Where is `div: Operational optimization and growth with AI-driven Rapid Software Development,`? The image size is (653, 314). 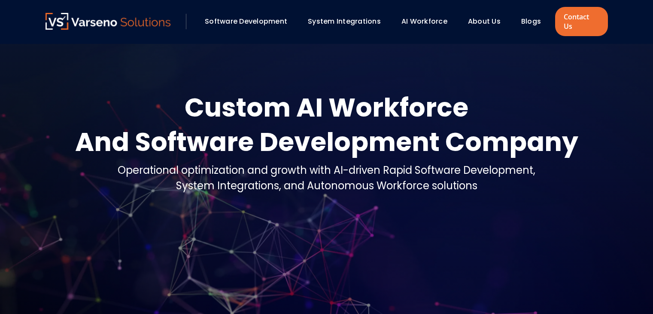
div: Operational optimization and growth with AI-driven Rapid Software Development, is located at coordinates (327, 170).